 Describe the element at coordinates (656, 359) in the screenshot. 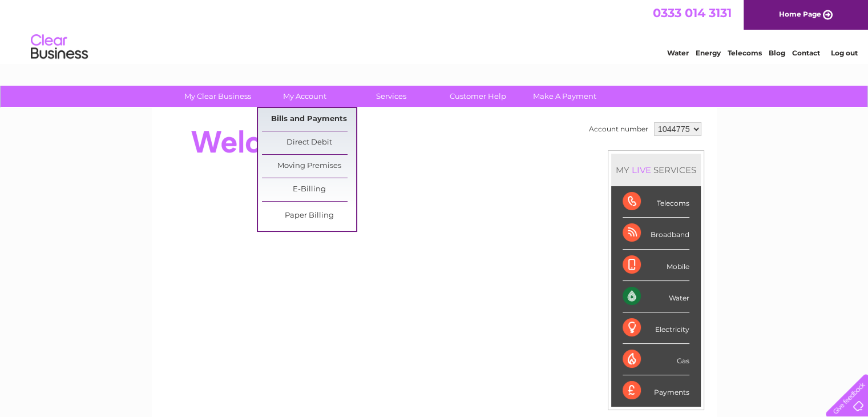

I see `div: Gas` at that location.